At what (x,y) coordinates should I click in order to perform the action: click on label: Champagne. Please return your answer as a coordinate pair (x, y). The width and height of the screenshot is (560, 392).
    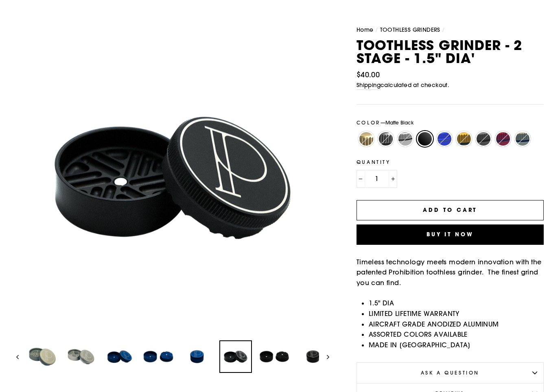
    Looking at the image, I should click on (366, 139).